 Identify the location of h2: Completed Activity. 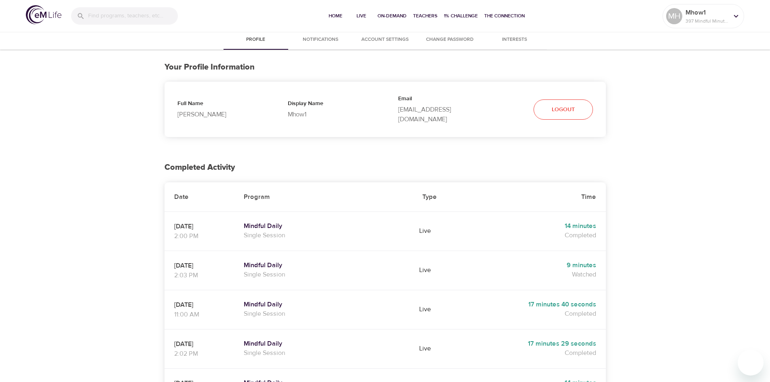
(385, 167).